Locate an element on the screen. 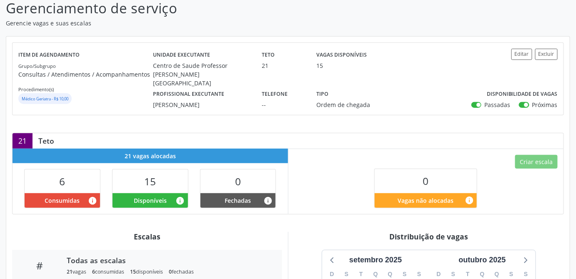 This screenshot has width=576, height=279. label: Passadas is located at coordinates (498, 105).